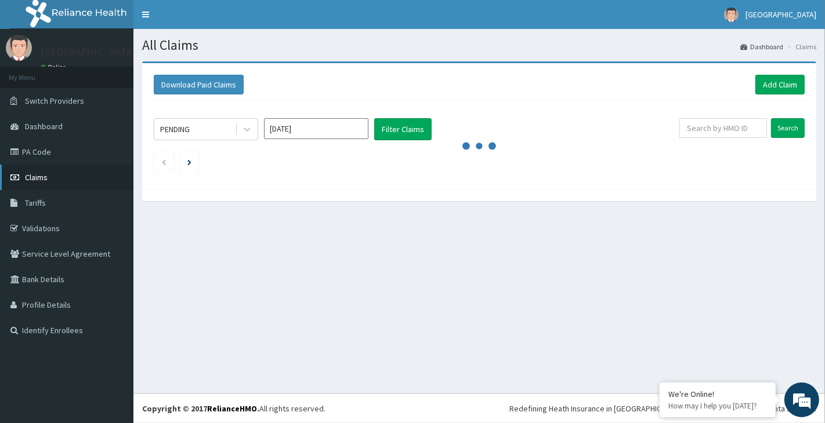 The height and width of the screenshot is (423, 825). I want to click on svg: audio-loading, so click(479, 146).